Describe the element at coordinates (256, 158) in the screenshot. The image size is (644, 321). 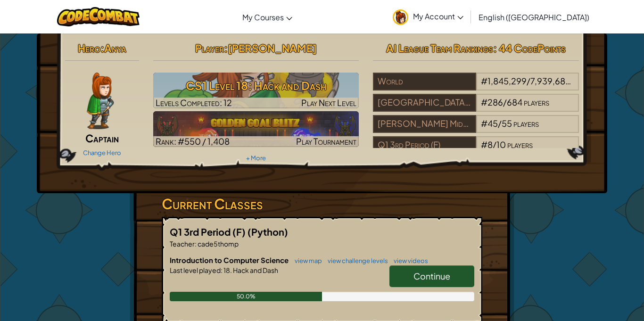
I see `a: + More` at that location.